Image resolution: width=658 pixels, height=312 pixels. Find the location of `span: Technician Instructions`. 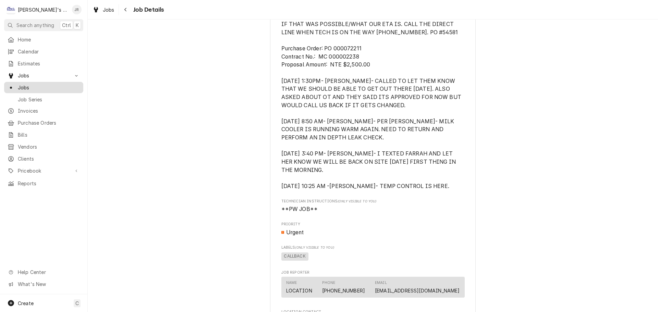

span: Technician Instructions is located at coordinates (373, 201).